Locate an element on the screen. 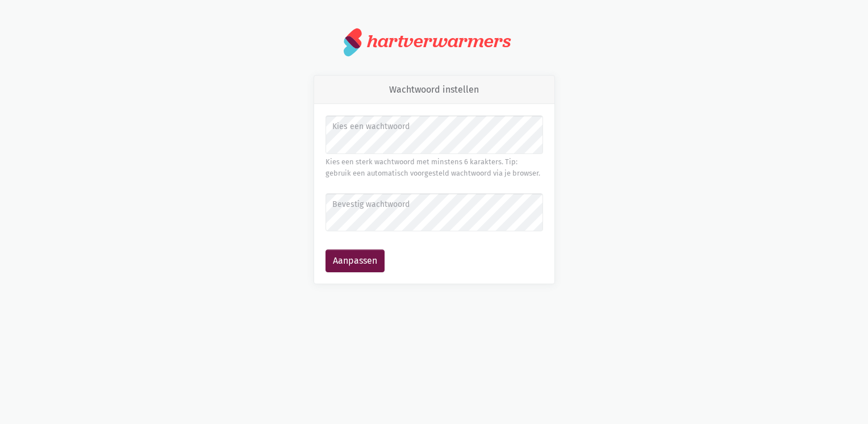  div: hartverwarmers is located at coordinates (439, 41).